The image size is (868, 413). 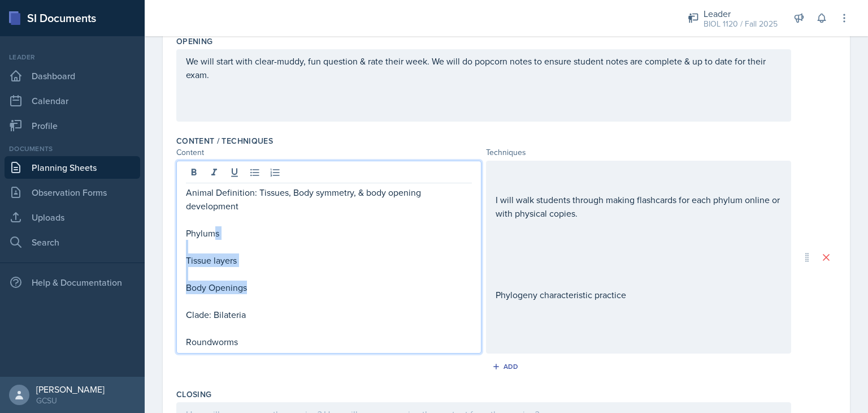 I want to click on p: Body Openings, so click(x=329, y=287).